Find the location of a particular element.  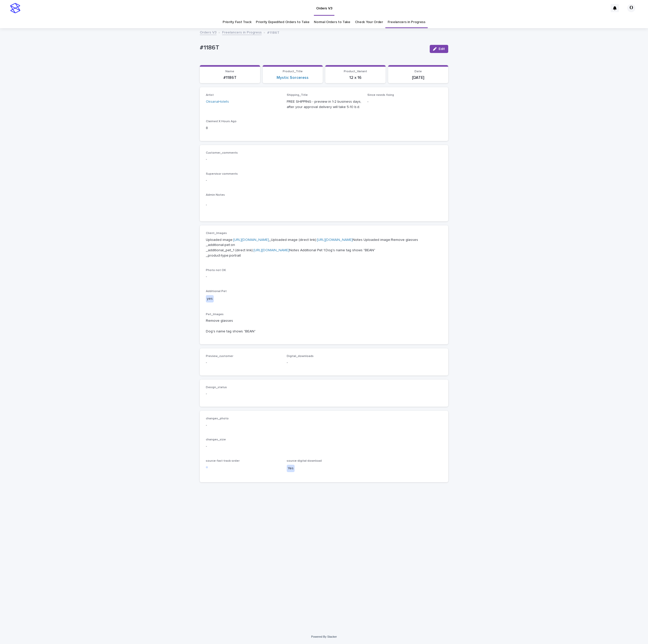

p: Remove glasses Dog's name tag shows "BEAN" is located at coordinates (324, 326).